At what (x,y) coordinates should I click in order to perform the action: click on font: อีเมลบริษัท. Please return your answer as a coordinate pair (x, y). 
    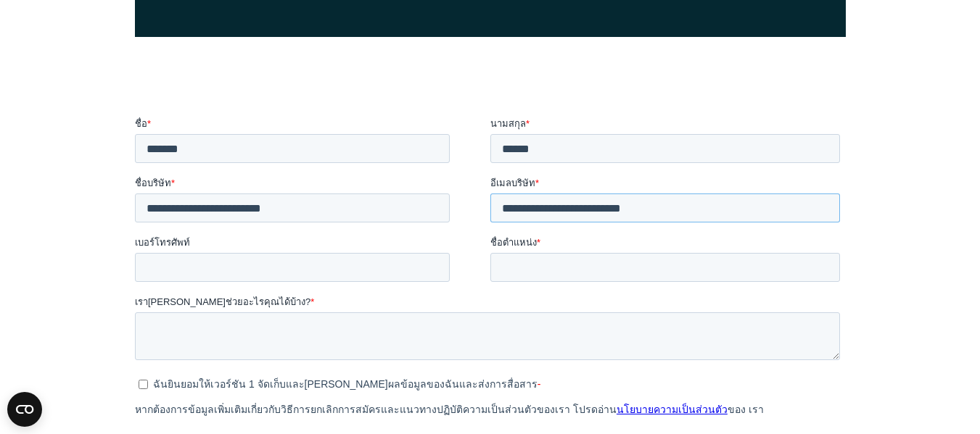
    Looking at the image, I should click on (378, 66).